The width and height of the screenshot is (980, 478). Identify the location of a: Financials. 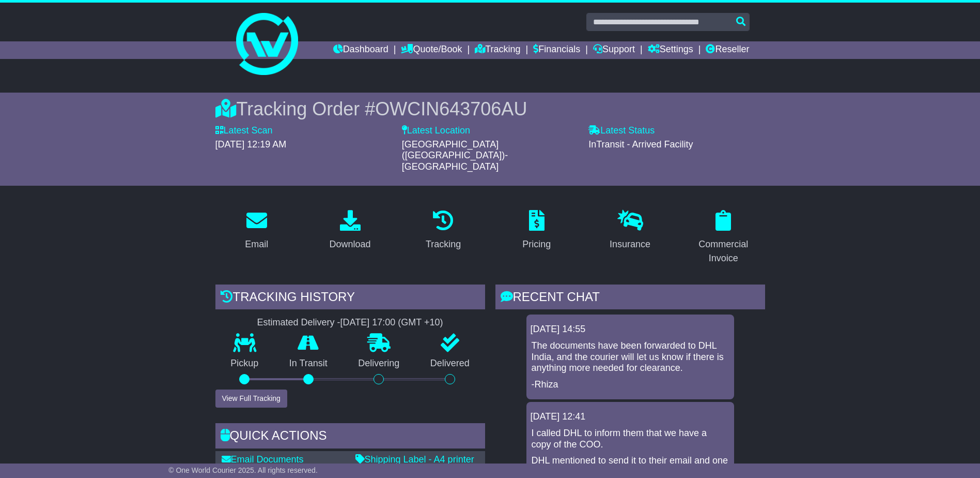
(556, 50).